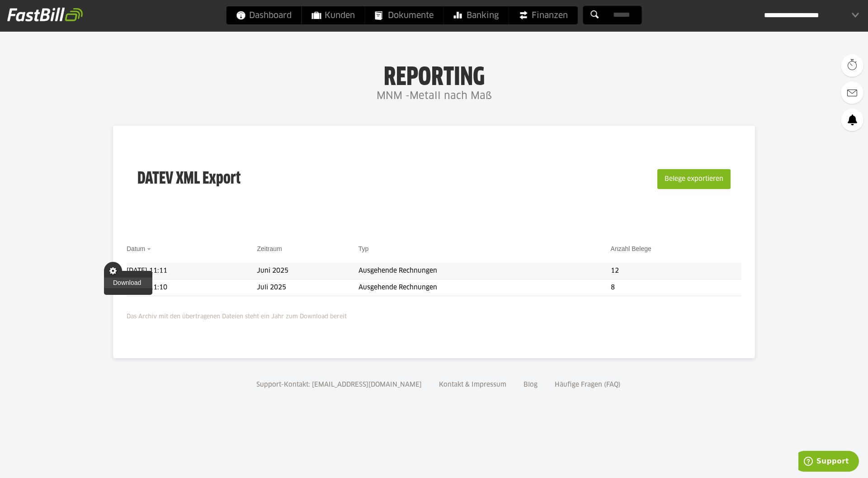  I want to click on td: 12, so click(676, 271).